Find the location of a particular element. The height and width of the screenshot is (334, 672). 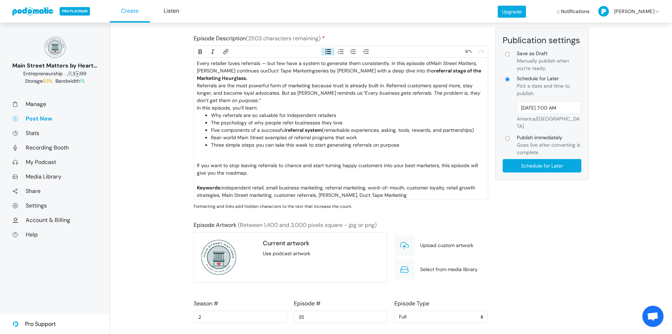

strong: Keywords: is located at coordinates (209, 187).